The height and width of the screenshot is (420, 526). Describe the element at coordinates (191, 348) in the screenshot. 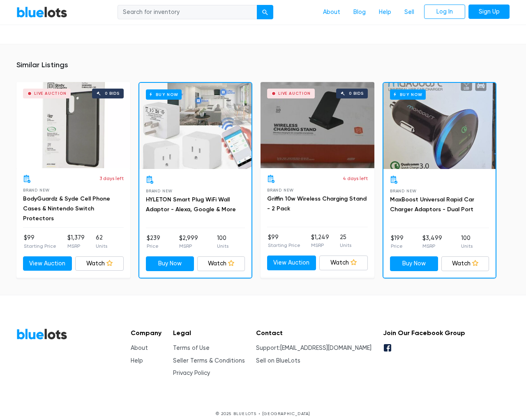

I see `a: Terms of Use` at that location.